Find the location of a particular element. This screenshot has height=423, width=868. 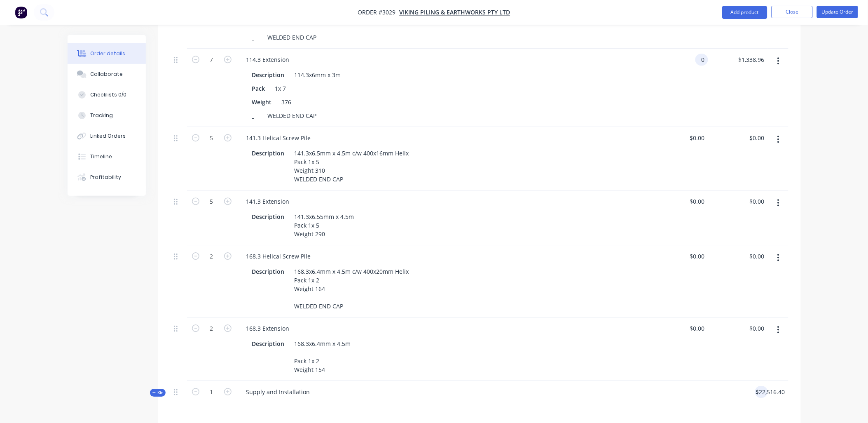

div: 1x 7 is located at coordinates (281, 88).